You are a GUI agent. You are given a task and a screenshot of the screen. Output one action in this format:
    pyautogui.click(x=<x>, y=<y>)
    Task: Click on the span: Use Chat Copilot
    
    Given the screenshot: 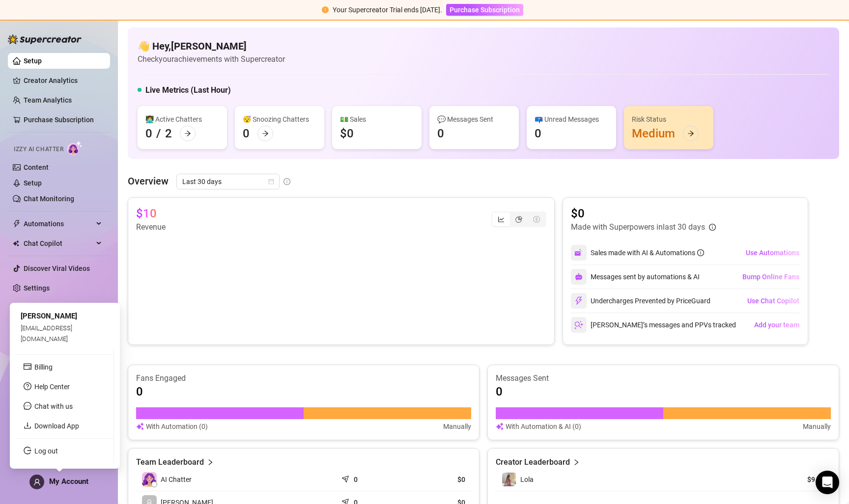 What is the action you would take?
    pyautogui.click(x=773, y=301)
    